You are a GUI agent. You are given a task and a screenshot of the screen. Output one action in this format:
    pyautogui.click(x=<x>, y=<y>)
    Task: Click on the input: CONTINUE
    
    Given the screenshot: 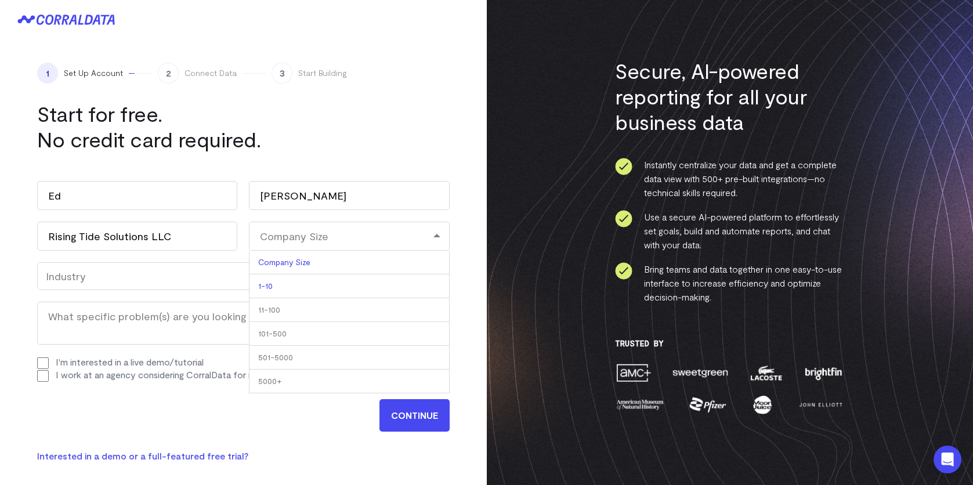 What is the action you would take?
    pyautogui.click(x=414, y=415)
    